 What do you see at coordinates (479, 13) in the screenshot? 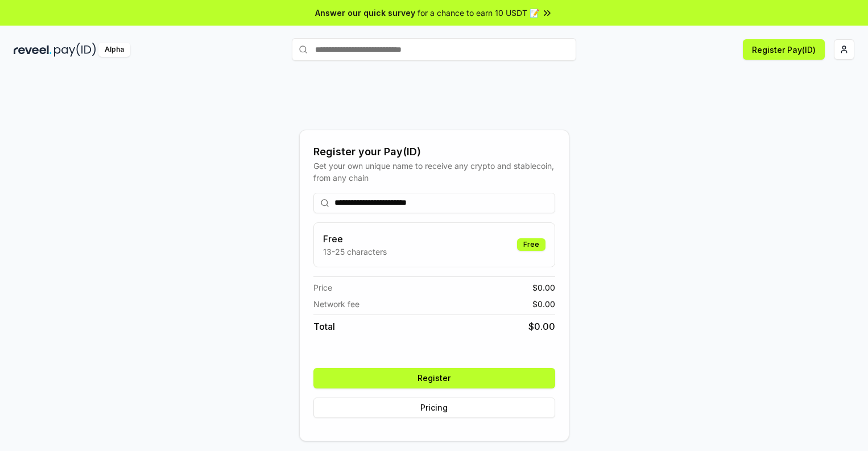
I see `span: for a chance to earn 10 USDT 📝` at bounding box center [479, 13].